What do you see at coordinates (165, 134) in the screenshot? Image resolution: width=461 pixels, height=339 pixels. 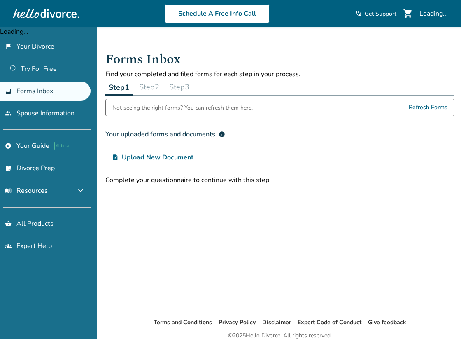 I see `div: Your uploaded forms and documents` at bounding box center [165, 134].